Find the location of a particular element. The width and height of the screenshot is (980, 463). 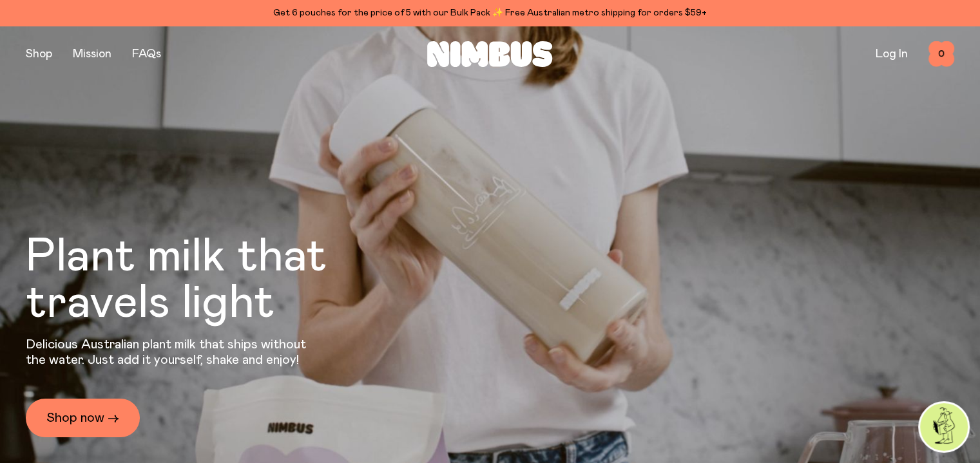

h1: Plant milk that travels light is located at coordinates (211, 280).